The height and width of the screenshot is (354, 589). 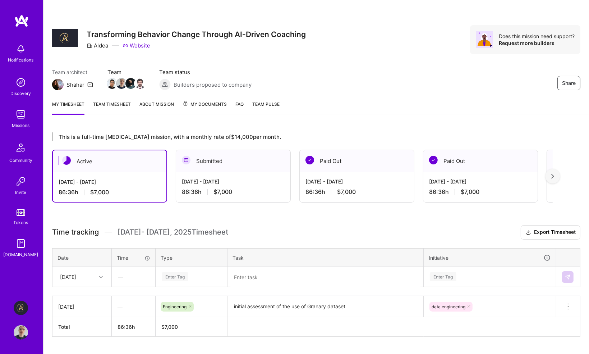 What do you see at coordinates (326, 257) in the screenshot?
I see `th: Task` at bounding box center [326, 257].